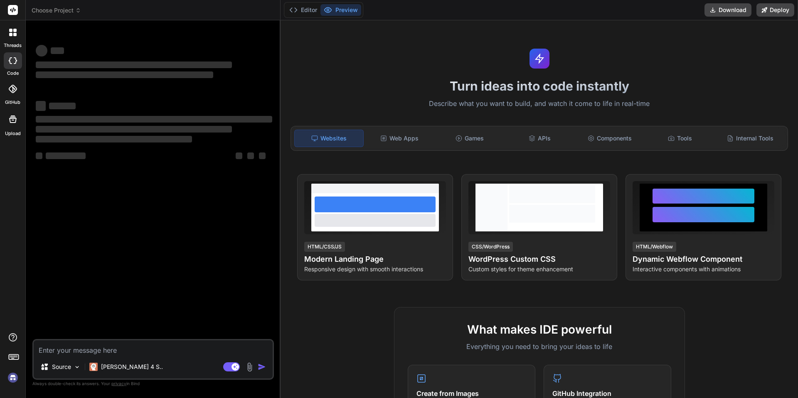 The width and height of the screenshot is (798, 398). What do you see at coordinates (539, 138) in the screenshot?
I see `div: APIs` at bounding box center [539, 138].